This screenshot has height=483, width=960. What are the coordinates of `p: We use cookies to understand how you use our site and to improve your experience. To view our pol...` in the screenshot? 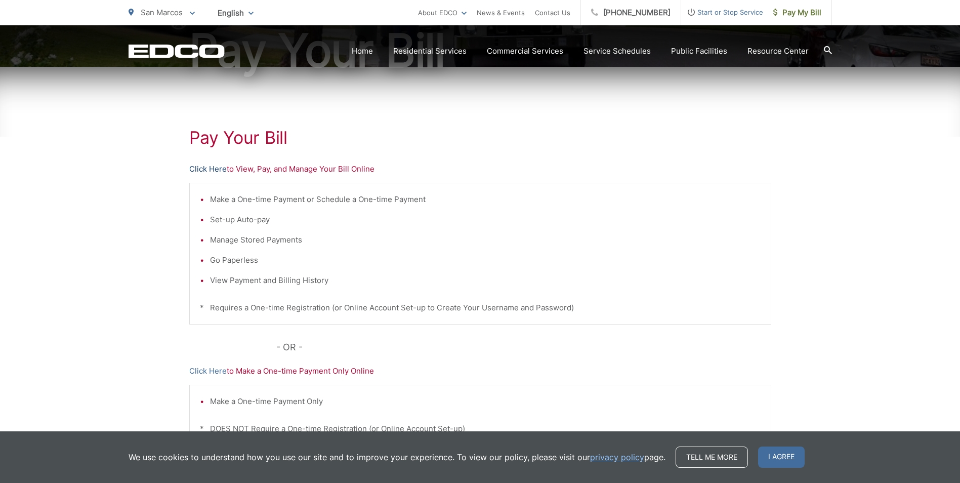 It's located at (397, 457).